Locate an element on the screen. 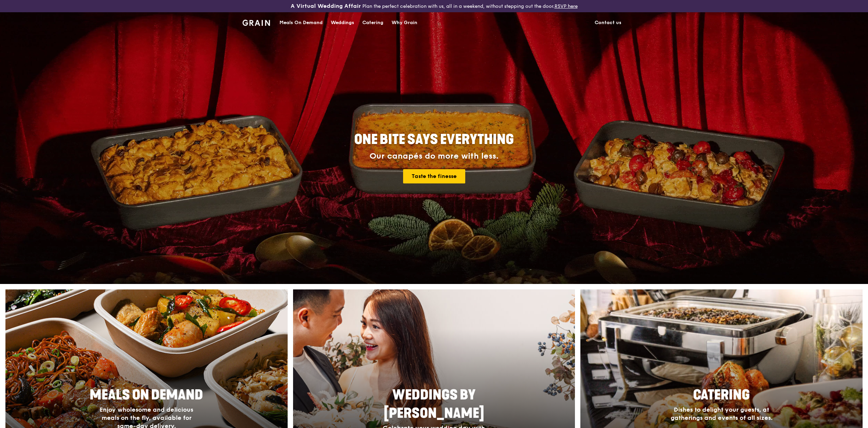 Image resolution: width=868 pixels, height=428 pixels. div: Meals On Demand is located at coordinates (301, 22).